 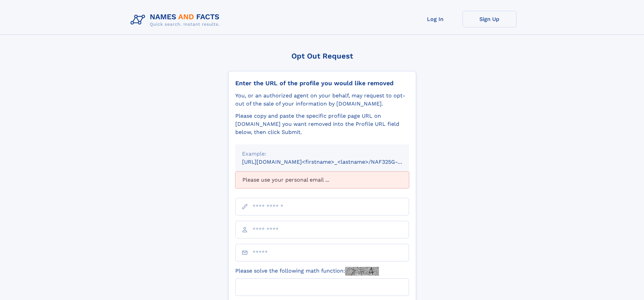 What do you see at coordinates (322, 83) in the screenshot?
I see `div: Enter the URL of the profile you would like removed` at bounding box center [322, 83].